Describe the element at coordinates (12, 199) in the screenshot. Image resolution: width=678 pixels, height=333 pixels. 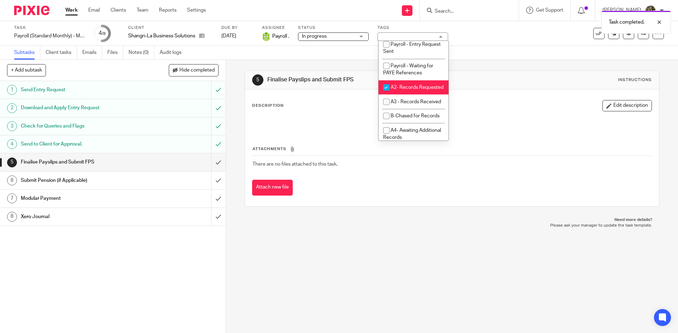
I see `div: 7` at that location.